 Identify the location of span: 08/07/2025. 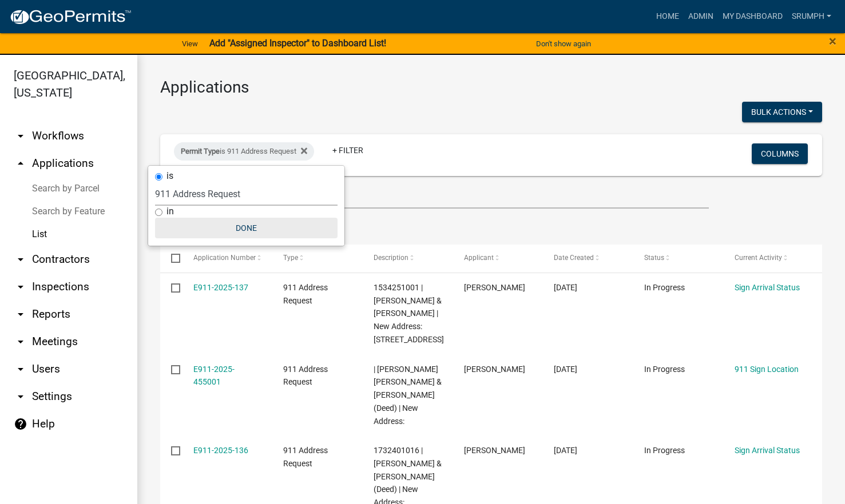
(566, 287).